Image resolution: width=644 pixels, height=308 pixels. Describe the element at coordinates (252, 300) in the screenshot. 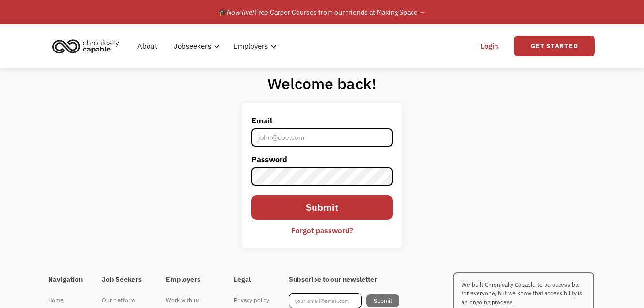

I see `div: Privacy policy` at that location.